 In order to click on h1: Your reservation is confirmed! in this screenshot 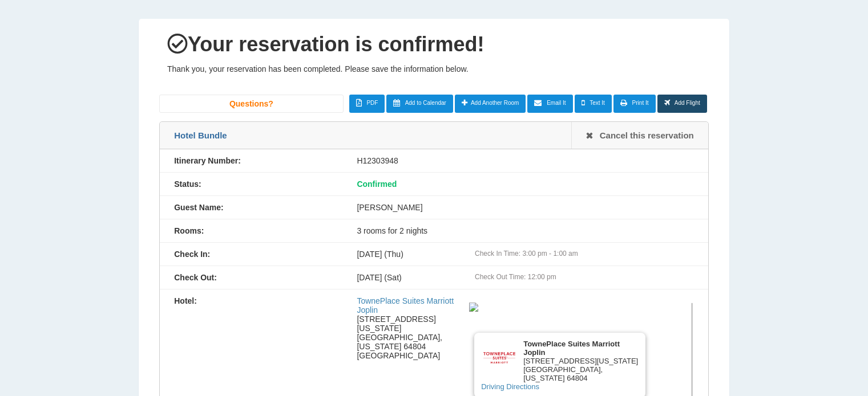, I will do `click(434, 45)`.